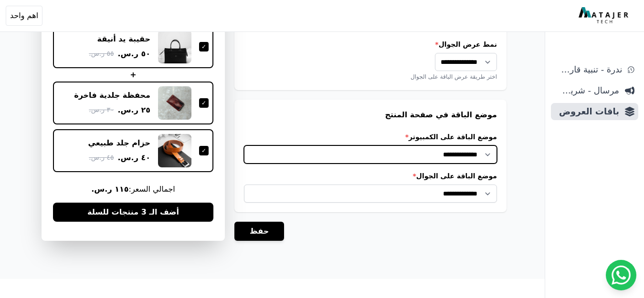  I want to click on span: ٢٥ ر.س., so click(133, 110).